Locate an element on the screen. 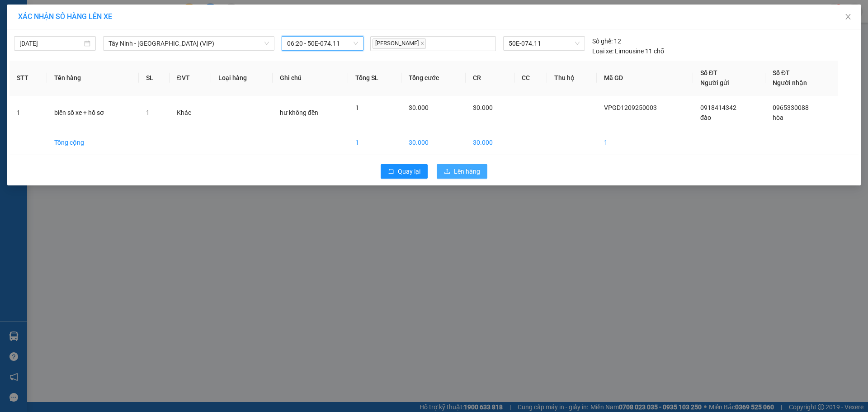  span: 0965330088 is located at coordinates (791, 108).